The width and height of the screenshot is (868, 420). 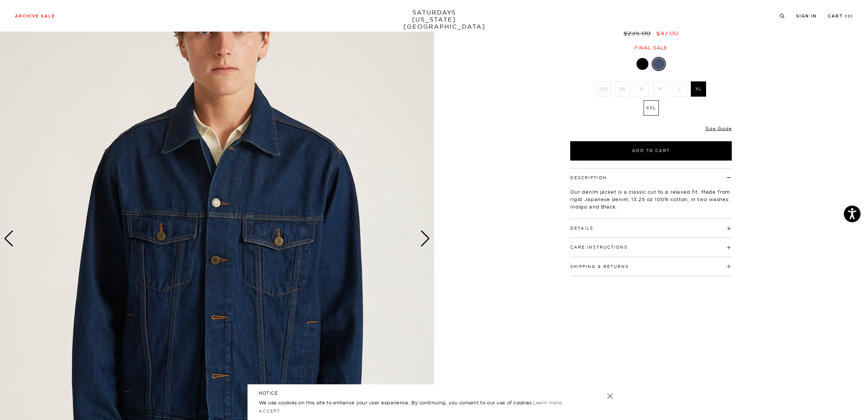 What do you see at coordinates (599, 267) in the screenshot?
I see `button: Shipping & Returns` at bounding box center [599, 267].